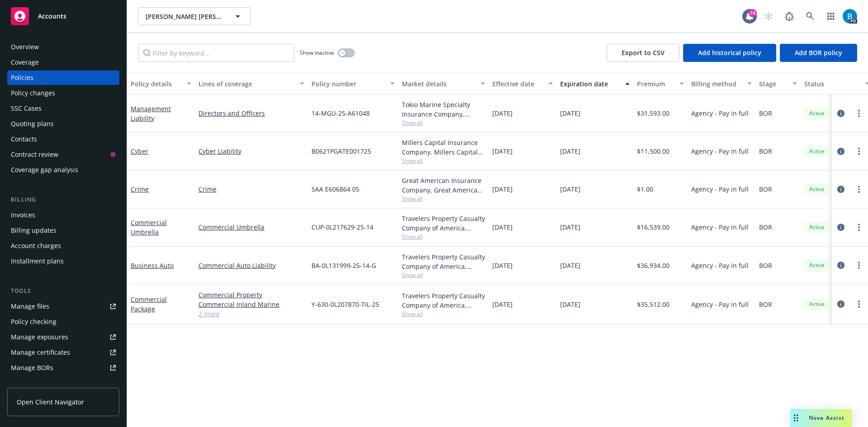 This screenshot has width=868, height=427. Describe the element at coordinates (252, 314) in the screenshot. I see `a: 2 more` at that location.